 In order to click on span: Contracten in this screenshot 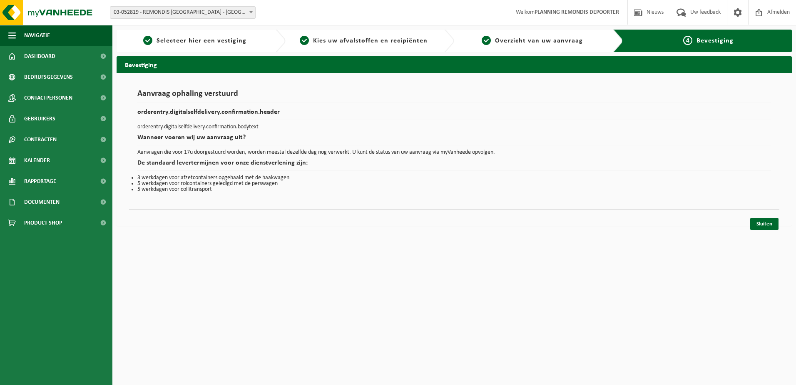, I will do `click(40, 139)`.